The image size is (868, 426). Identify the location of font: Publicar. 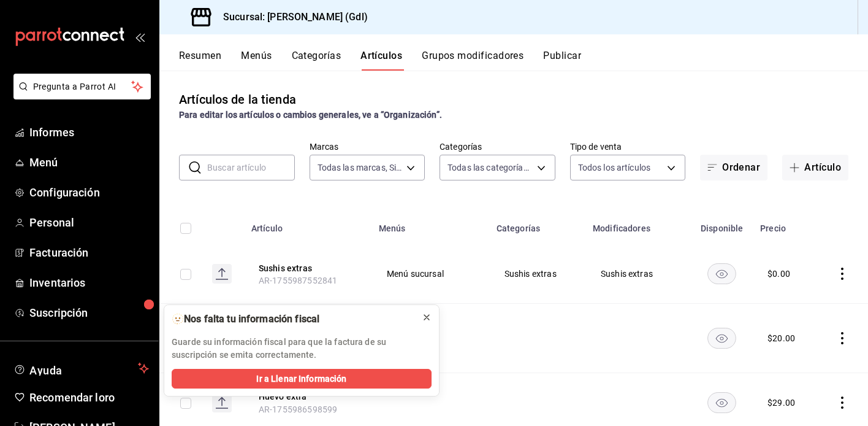
(562, 55).